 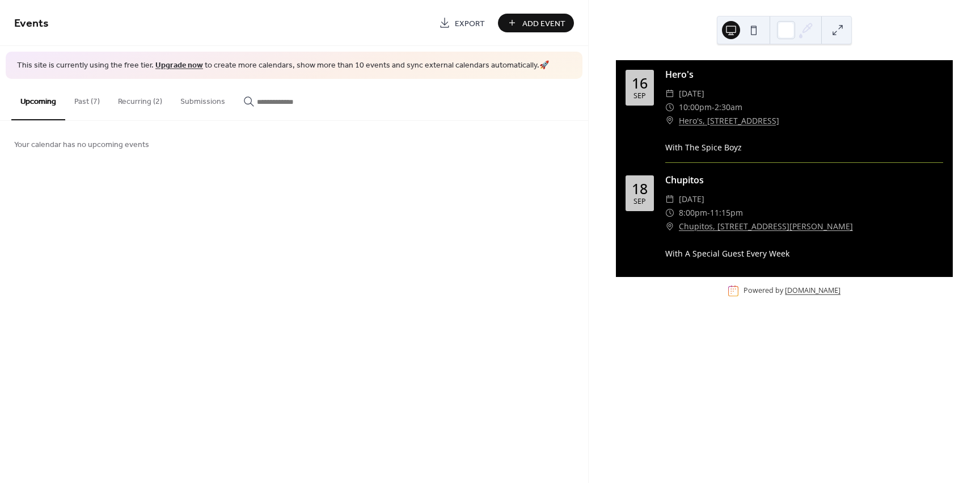 I want to click on div: Hero's, so click(x=805, y=74).